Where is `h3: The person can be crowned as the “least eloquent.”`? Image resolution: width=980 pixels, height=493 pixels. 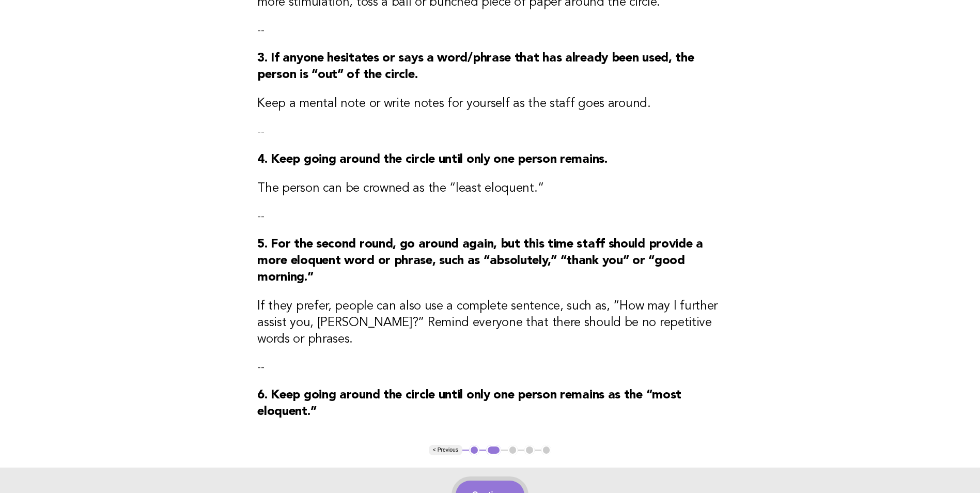 h3: The person can be crowned as the “least eloquent.” is located at coordinates (490, 188).